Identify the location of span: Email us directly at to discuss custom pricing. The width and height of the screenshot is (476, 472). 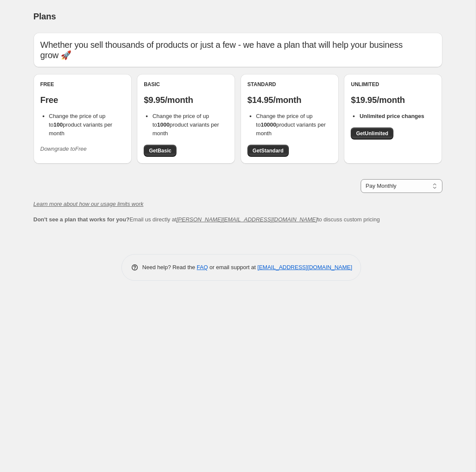
(207, 219).